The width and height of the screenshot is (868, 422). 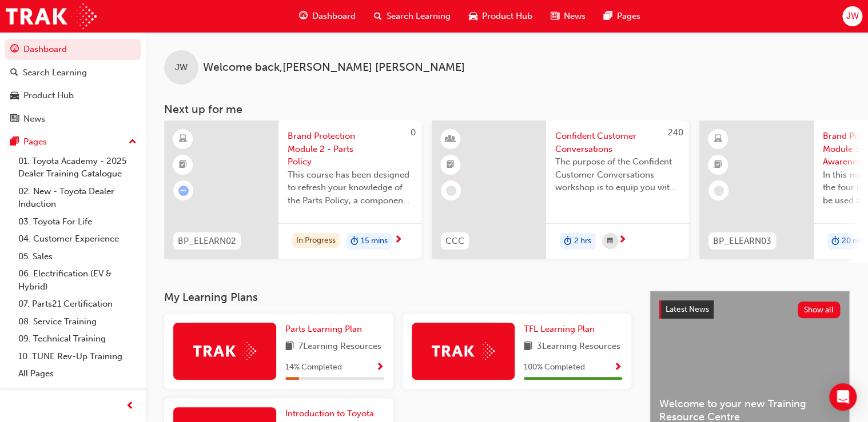 I want to click on a: guage-iconDashboard, so click(x=327, y=16).